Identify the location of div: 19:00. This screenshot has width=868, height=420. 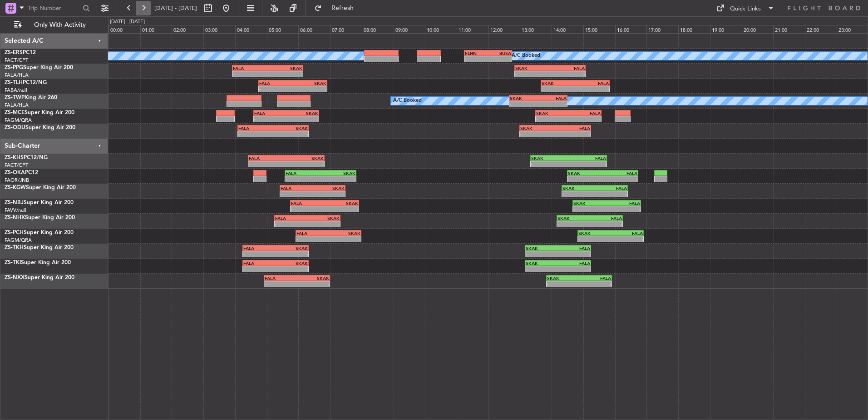
(726, 29).